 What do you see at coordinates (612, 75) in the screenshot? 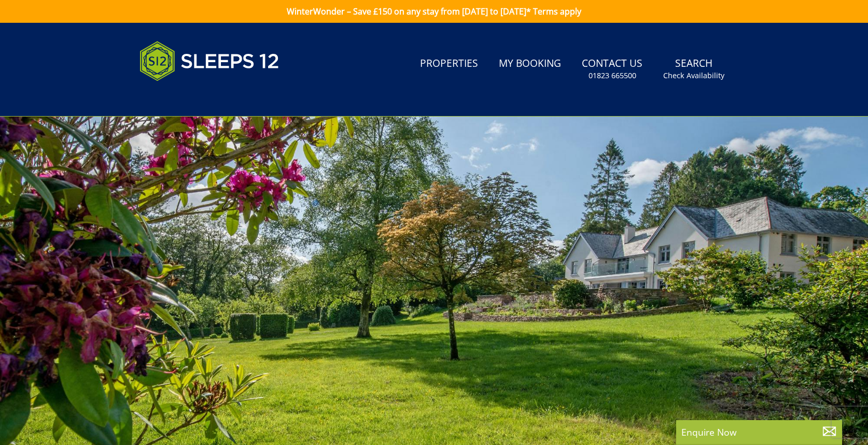
I see `small: 01823 665500` at bounding box center [612, 75].